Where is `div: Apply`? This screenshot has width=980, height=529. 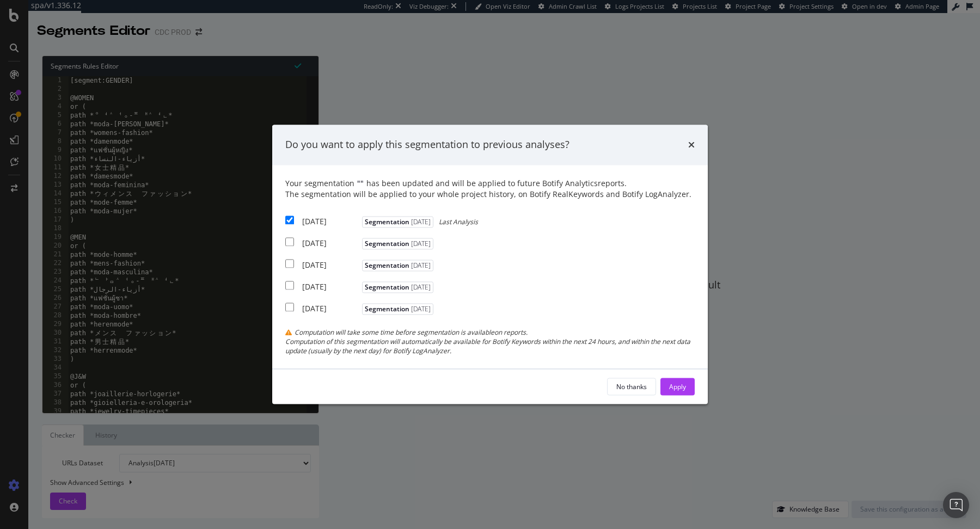 div: Apply is located at coordinates (678, 387).